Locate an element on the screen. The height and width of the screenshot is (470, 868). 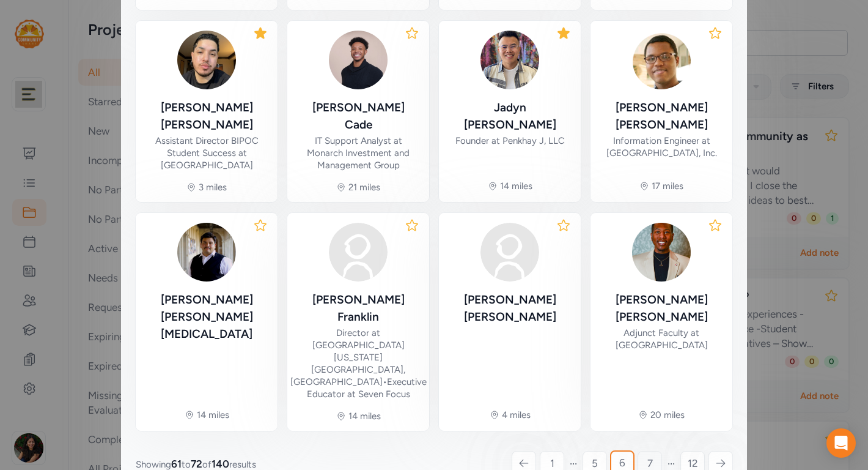
div: Founder at Penkhay J, LLC is located at coordinates (510, 141).